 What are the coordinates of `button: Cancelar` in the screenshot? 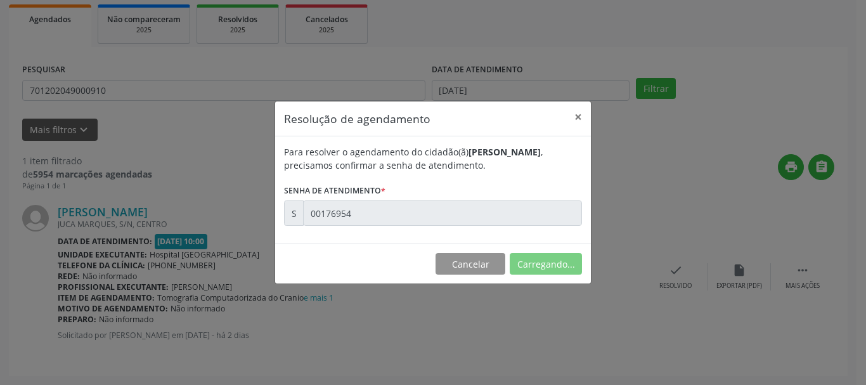 It's located at (470, 264).